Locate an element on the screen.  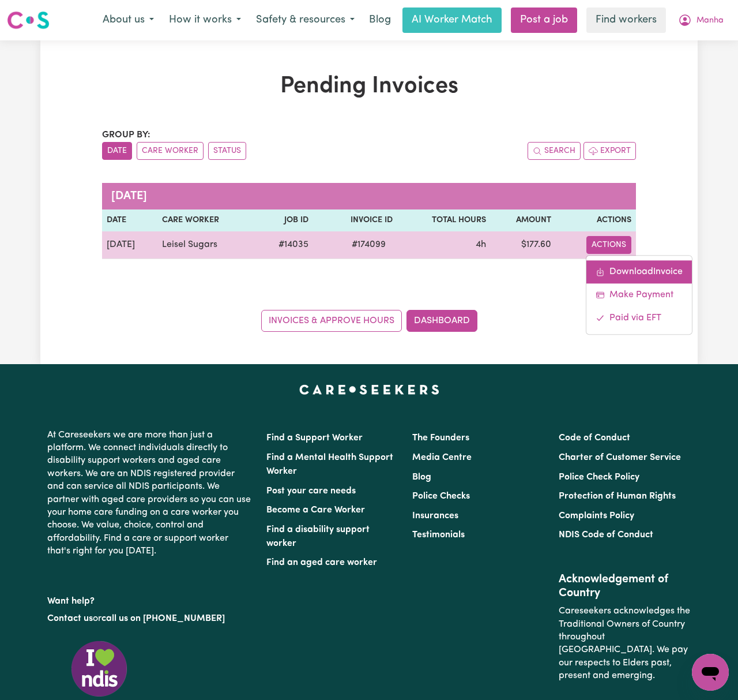
th: Total Hours is located at coordinates (444, 220).